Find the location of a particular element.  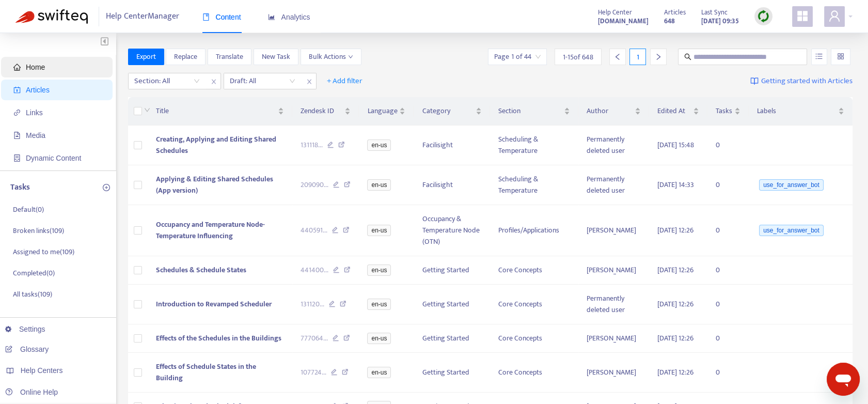

span: left is located at coordinates (618, 57).